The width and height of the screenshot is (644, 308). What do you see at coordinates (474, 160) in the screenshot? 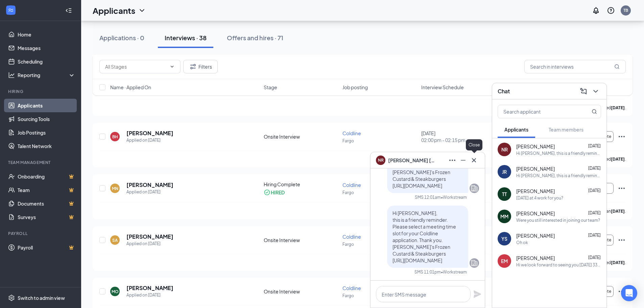
I see `svg: Cross` at bounding box center [474, 160].